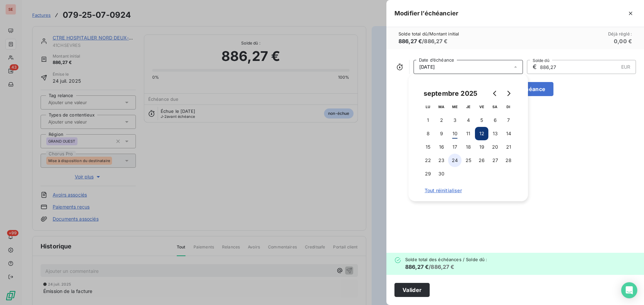 Image resolution: width=644 pixels, height=305 pixels. I want to click on button: 29, so click(428, 174).